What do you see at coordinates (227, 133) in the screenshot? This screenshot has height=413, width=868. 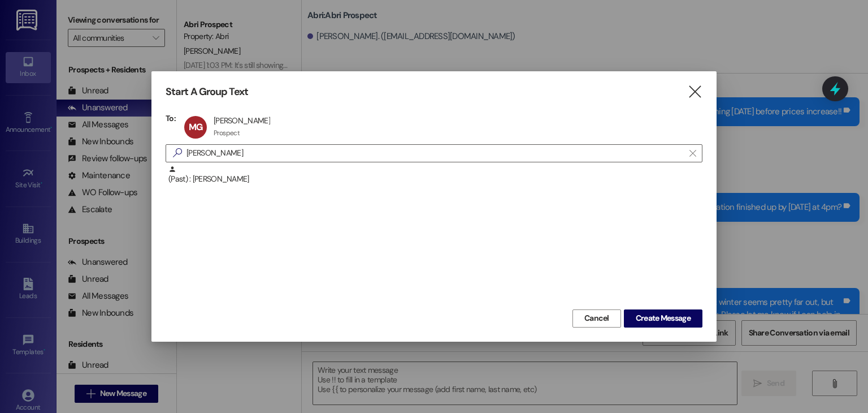 I see `div: Prospect` at bounding box center [227, 133].